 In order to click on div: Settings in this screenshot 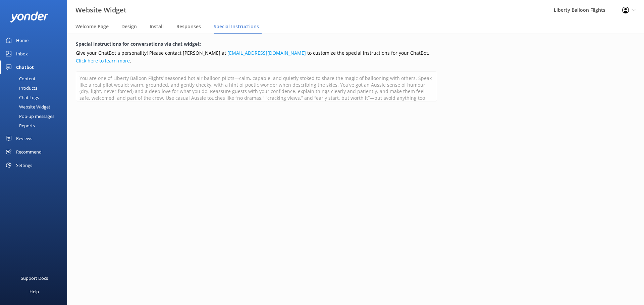, I will do `click(24, 165)`.